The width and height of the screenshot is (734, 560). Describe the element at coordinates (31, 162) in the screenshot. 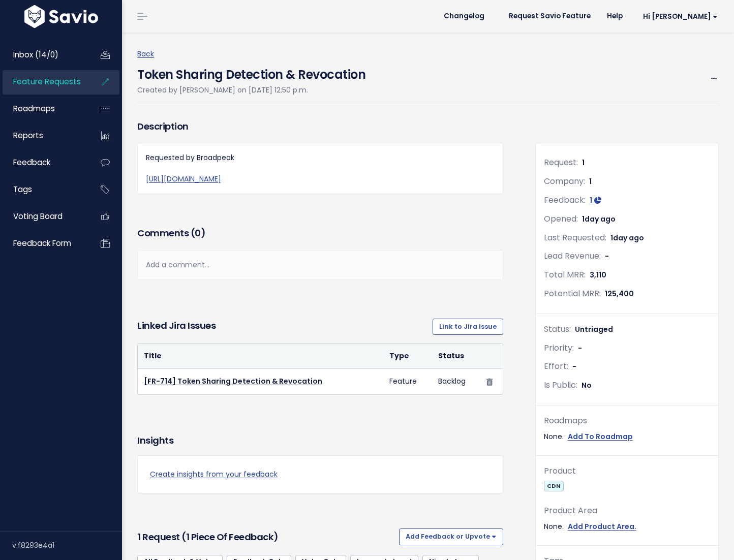

I see `span: Feedback` at that location.